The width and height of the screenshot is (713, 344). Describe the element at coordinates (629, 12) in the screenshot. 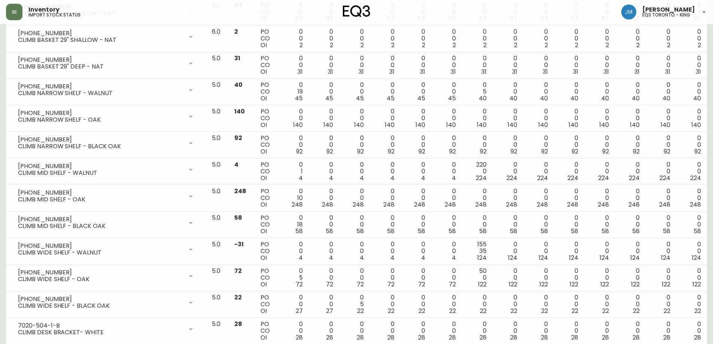

I see `img: b88646003a19a9f750de19192e969c24` at that location.